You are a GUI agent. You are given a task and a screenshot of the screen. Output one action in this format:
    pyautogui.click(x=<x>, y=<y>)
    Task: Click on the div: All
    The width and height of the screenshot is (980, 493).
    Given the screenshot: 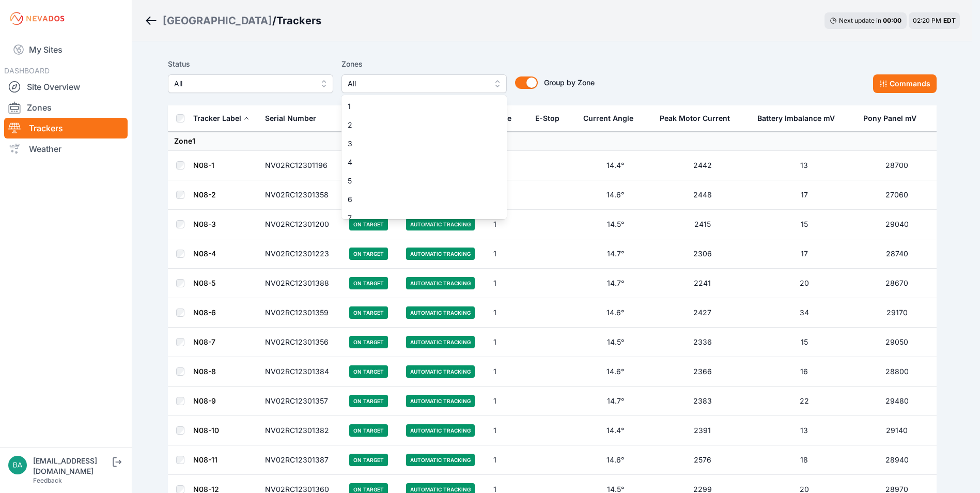 What is the action you would take?
    pyautogui.click(x=424, y=157)
    